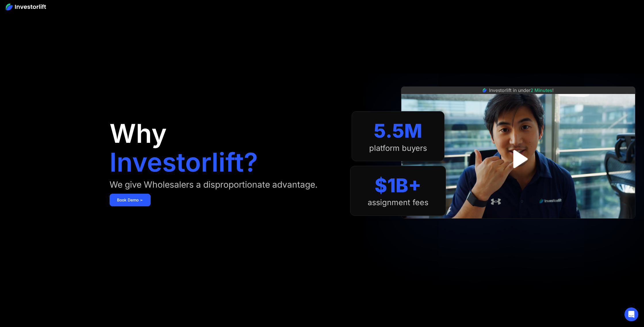 This screenshot has width=644, height=327. I want to click on div: assignment fees, so click(398, 203).